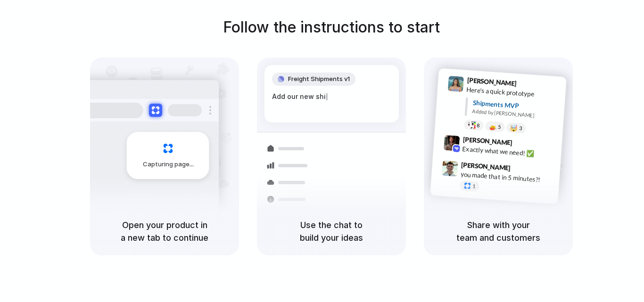  What do you see at coordinates (521, 128) in the screenshot?
I see `span: 3` at bounding box center [521, 128].